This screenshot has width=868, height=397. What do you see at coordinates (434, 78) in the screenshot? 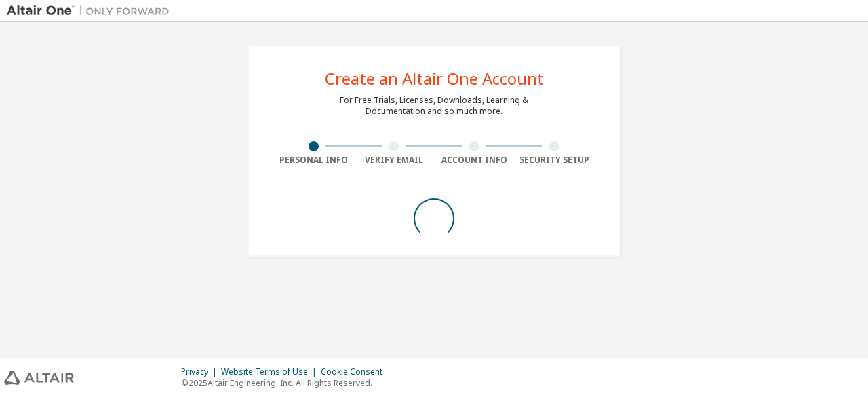
I see `div: Create an Altair One Account` at bounding box center [434, 78].